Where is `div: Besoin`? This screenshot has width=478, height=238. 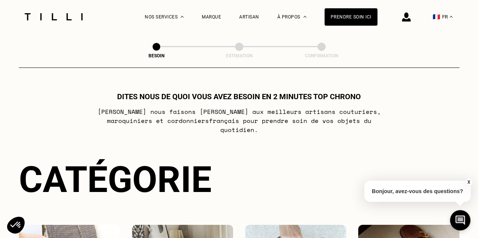 div: Besoin is located at coordinates (156, 56).